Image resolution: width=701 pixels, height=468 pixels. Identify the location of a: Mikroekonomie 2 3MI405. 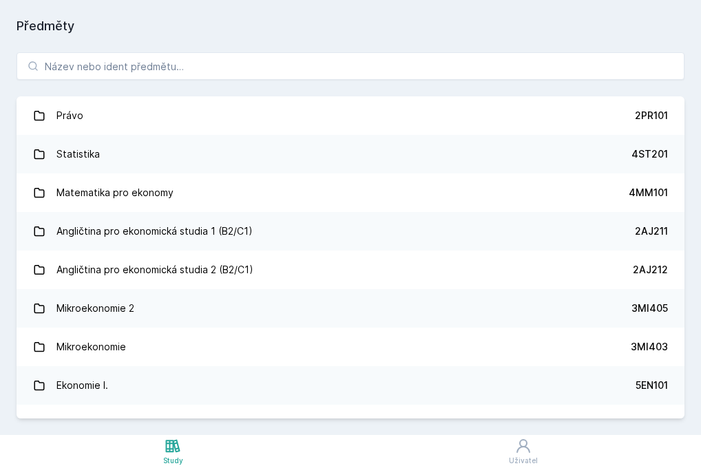
(351, 309).